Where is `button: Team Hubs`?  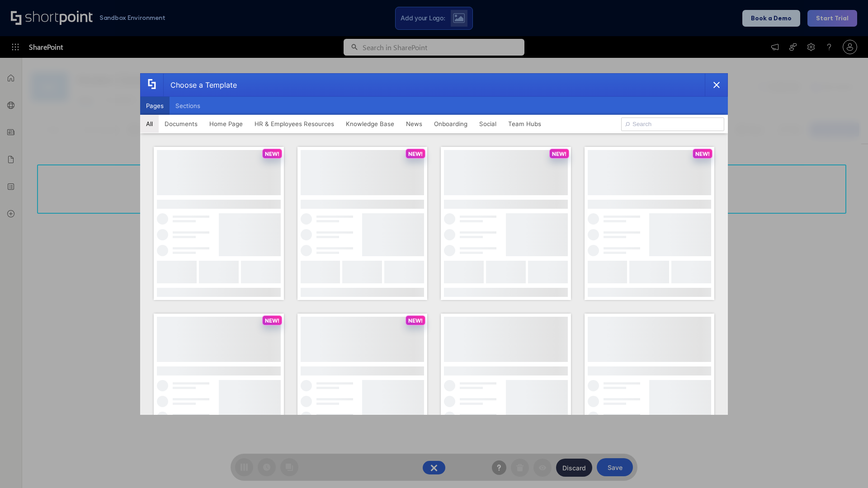 button: Team Hubs is located at coordinates (525, 123).